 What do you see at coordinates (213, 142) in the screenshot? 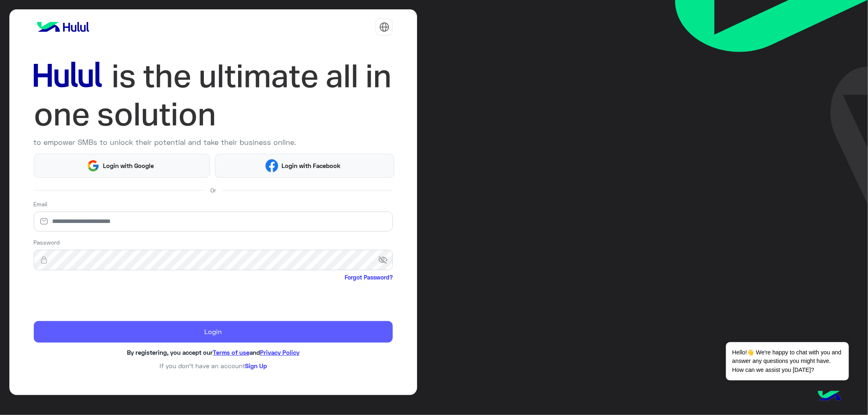
I see `p: to empower SMBs to unlock their potential and take their business online.` at bounding box center [213, 142].